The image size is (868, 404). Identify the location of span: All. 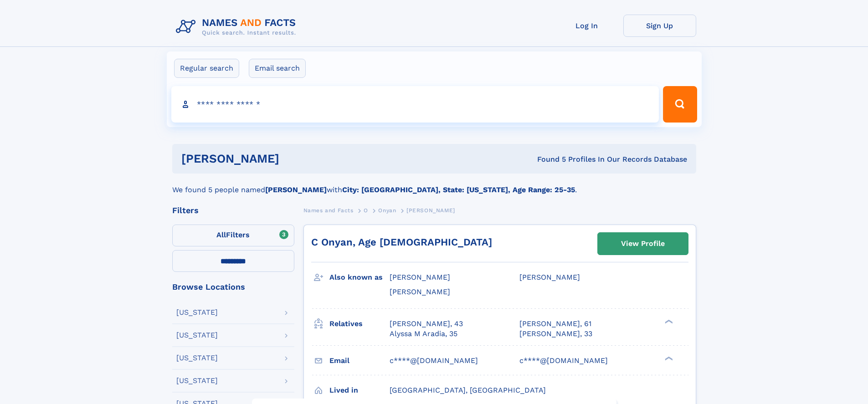
(221, 234).